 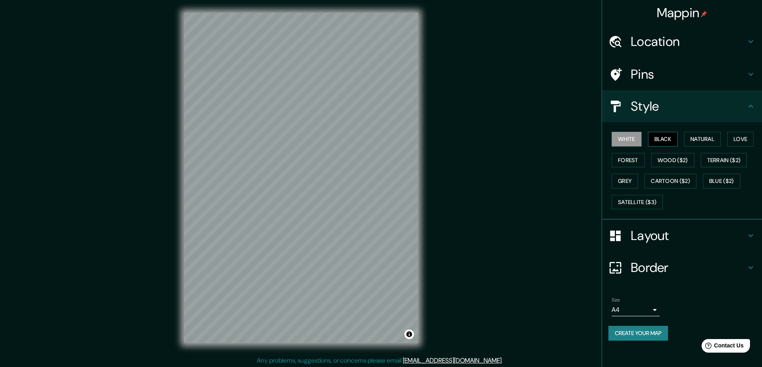 I want to click on button: Toggle attribution, so click(x=409, y=335).